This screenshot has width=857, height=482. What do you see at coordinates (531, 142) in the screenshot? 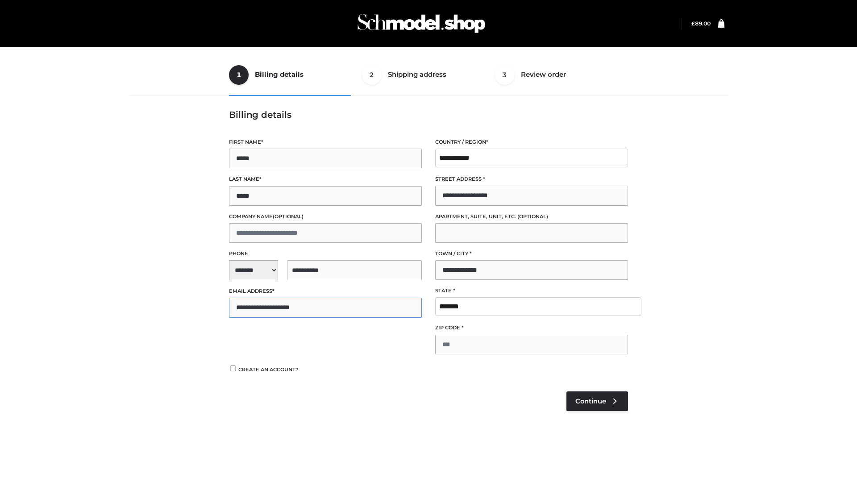
I see `label: Country / Region` at bounding box center [531, 142].